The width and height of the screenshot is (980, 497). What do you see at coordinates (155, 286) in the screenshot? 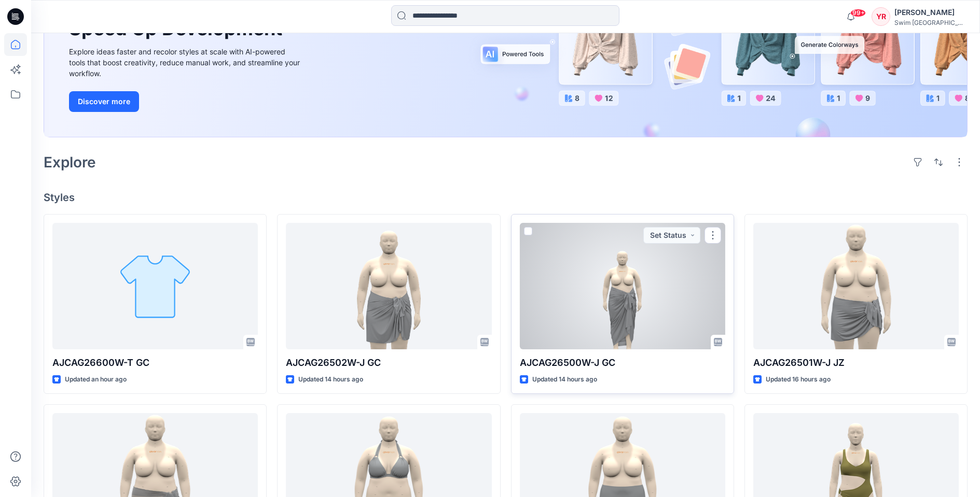
I see `a: AJCAG26600W-T GC` at bounding box center [155, 286].